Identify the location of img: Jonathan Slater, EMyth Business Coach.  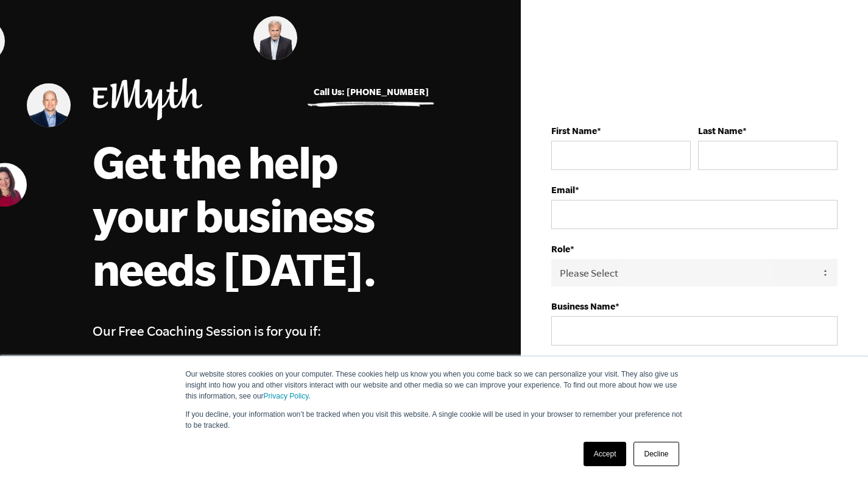
(49, 106).